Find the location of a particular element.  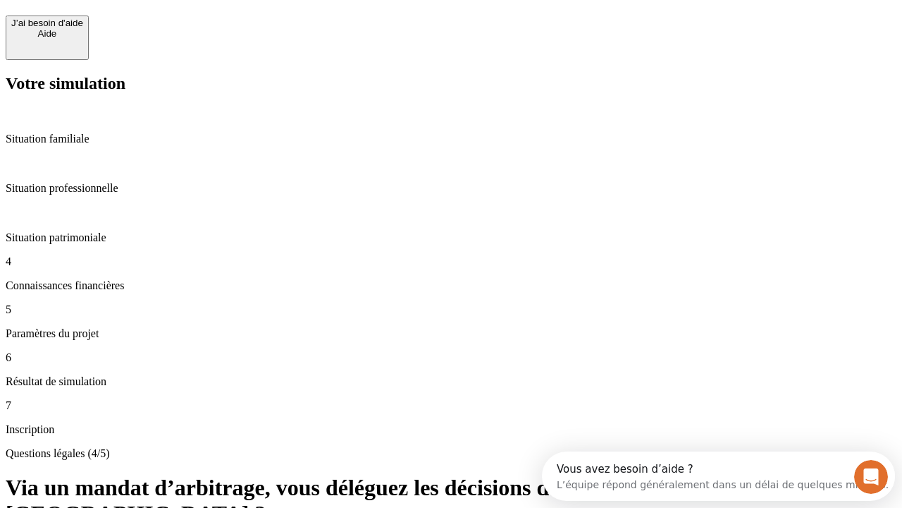

div: L’équipe répond généralement dans un délai de quelques minutes. is located at coordinates (180, 30).